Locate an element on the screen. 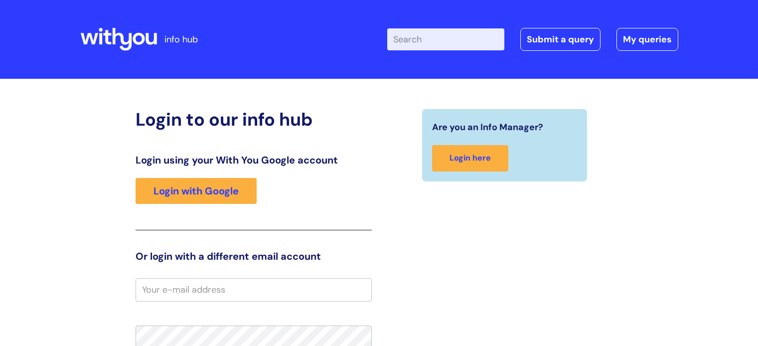 The height and width of the screenshot is (346, 758). p: info hub is located at coordinates (181, 39).